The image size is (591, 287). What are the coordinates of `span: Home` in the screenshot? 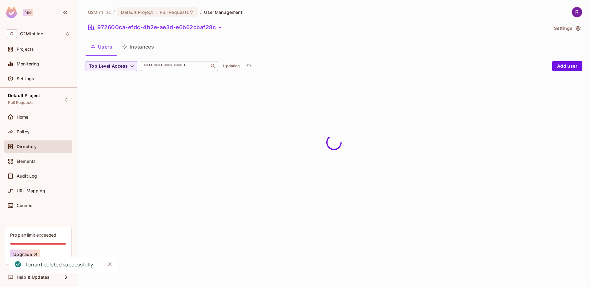 It's located at (22, 117).